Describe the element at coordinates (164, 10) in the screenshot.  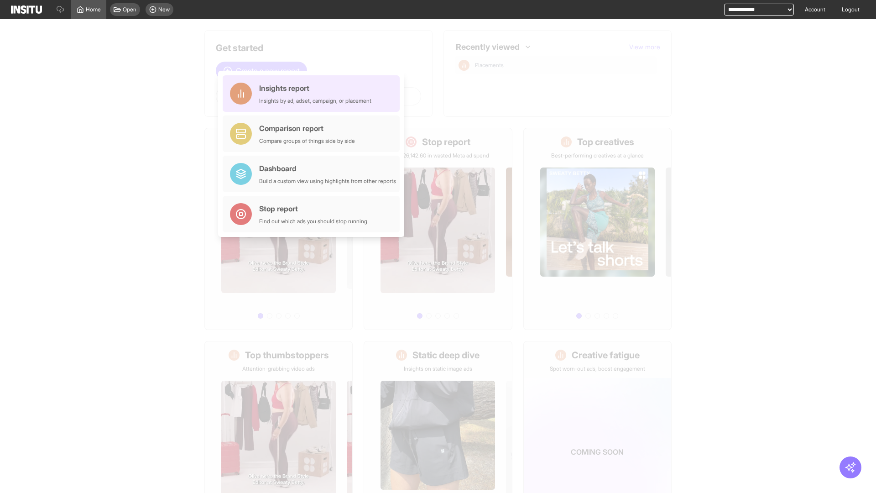
I see `span: New` at that location.